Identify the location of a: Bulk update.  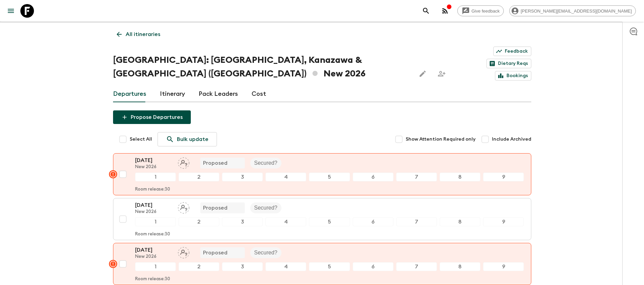
(187, 139).